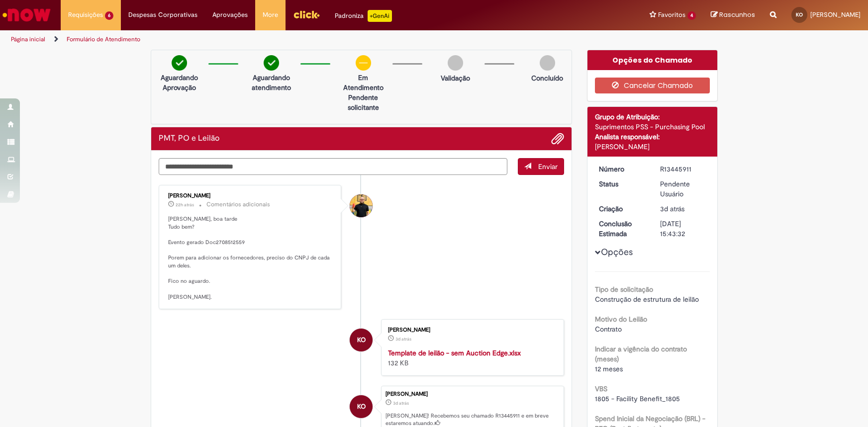 This screenshot has height=427, width=868. Describe the element at coordinates (230, 15) in the screenshot. I see `span: Aprovações` at that location.